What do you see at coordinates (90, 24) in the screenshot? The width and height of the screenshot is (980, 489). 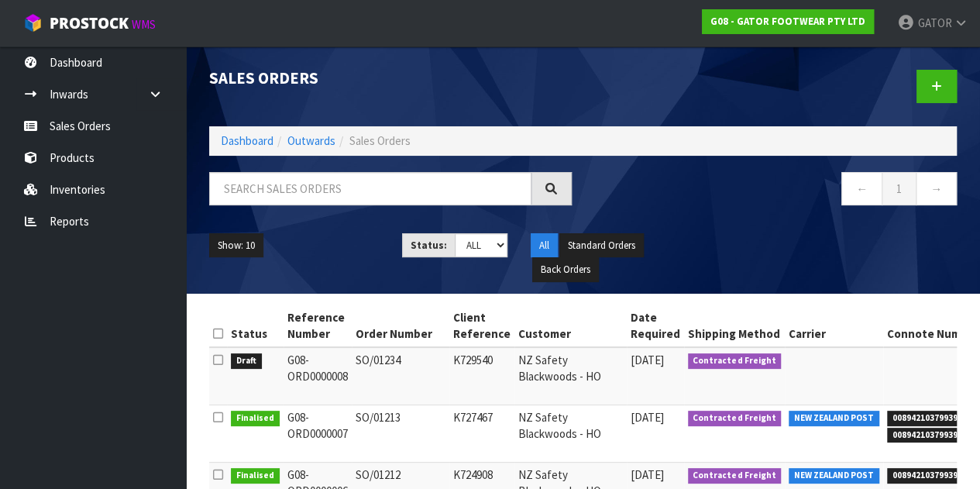 I see `span: ProStock` at bounding box center [90, 24].